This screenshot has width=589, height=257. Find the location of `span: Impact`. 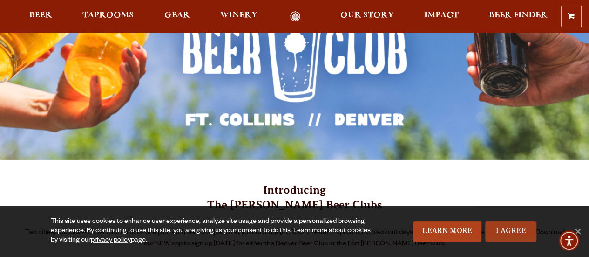

span: Impact is located at coordinates (441, 15).